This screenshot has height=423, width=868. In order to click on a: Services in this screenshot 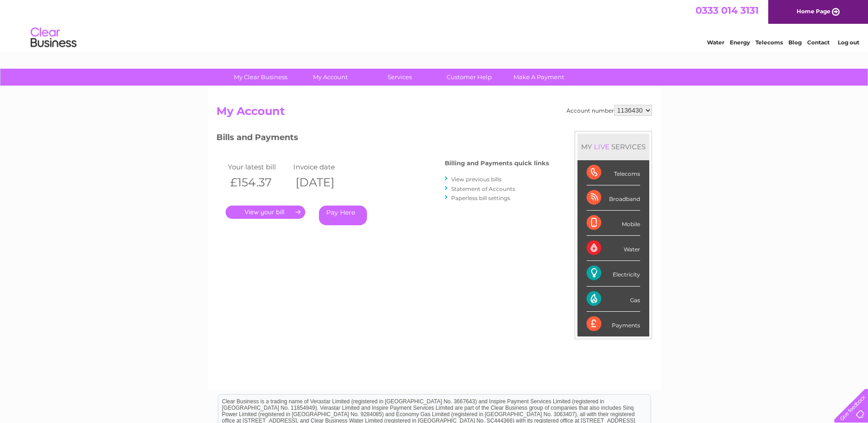, I will do `click(399, 76)`.